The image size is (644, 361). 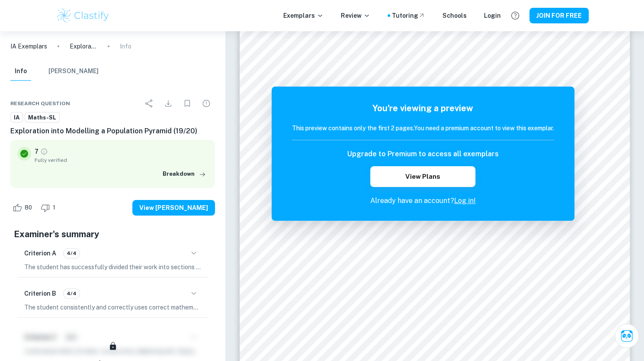 I want to click on div: Report issue, so click(x=206, y=104).